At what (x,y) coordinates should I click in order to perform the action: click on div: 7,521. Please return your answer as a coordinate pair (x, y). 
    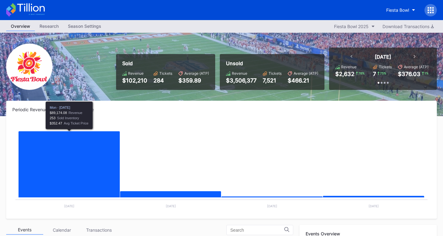
    Looking at the image, I should click on (272, 80).